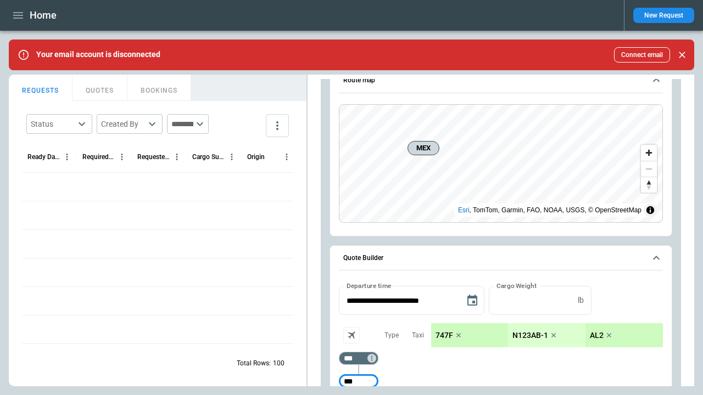  I want to click on button: Required Date & Time (UTC+03:00) column menu, so click(122, 157).